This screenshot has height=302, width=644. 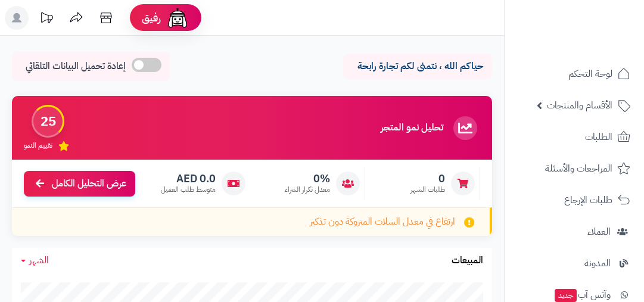 What do you see at coordinates (467, 261) in the screenshot?
I see `h3: المبيعات` at bounding box center [467, 261].